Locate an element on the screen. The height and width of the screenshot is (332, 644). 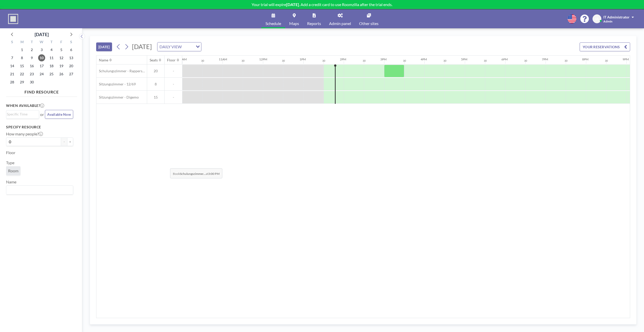
div: Name is located at coordinates (104, 60).